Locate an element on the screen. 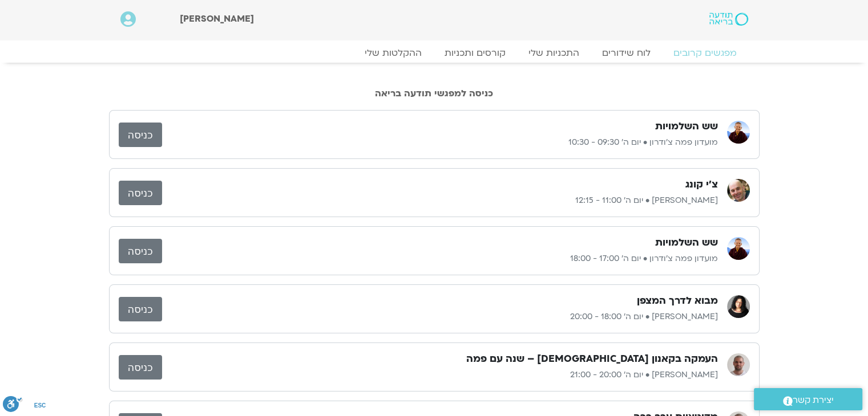 The height and width of the screenshot is (416, 868). a: ההקלטות שלי is located at coordinates (393, 53).